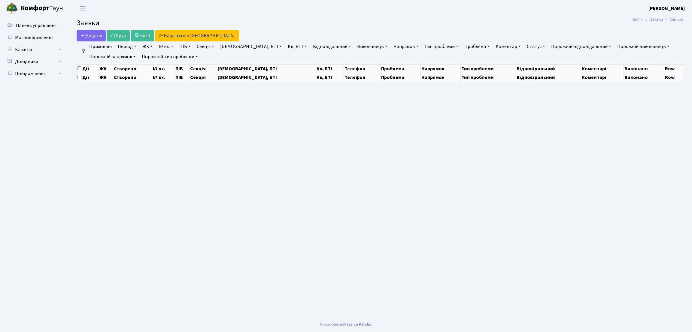  What do you see at coordinates (12, 8) in the screenshot?
I see `img: logo.png` at bounding box center [12, 8].